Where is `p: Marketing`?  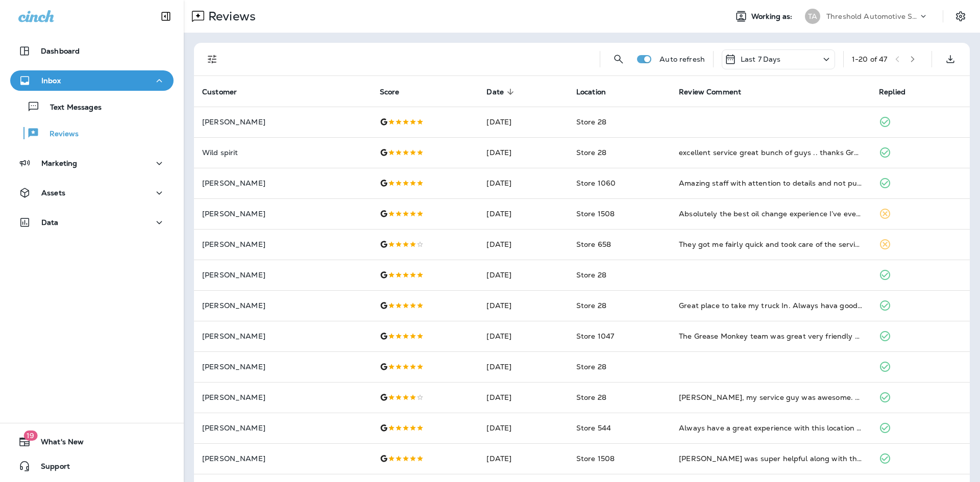
p: Marketing is located at coordinates (60, 163).